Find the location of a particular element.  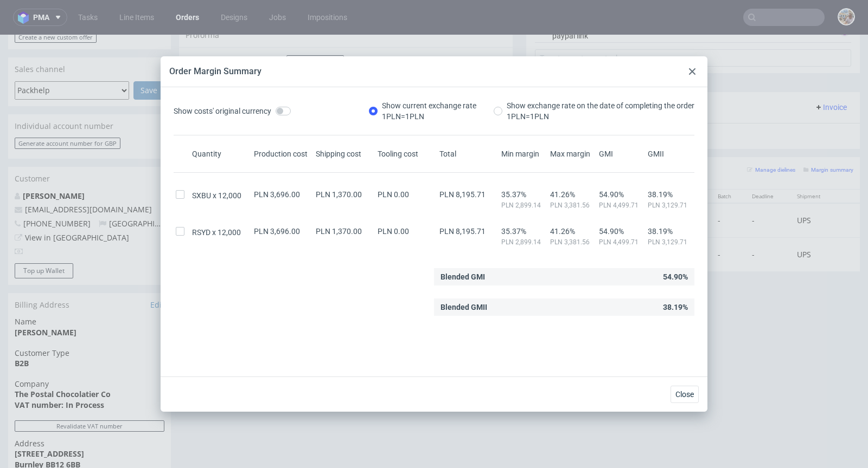

strong: Burnley BB12 6BB is located at coordinates (47, 430).